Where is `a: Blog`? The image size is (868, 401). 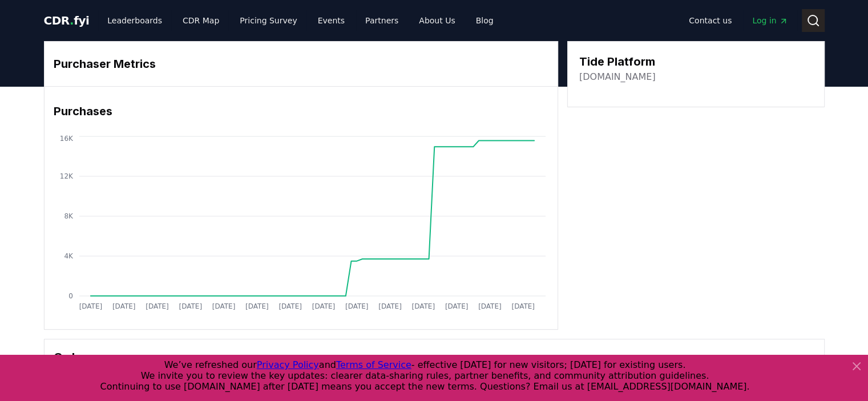
a: Blog is located at coordinates (485, 20).